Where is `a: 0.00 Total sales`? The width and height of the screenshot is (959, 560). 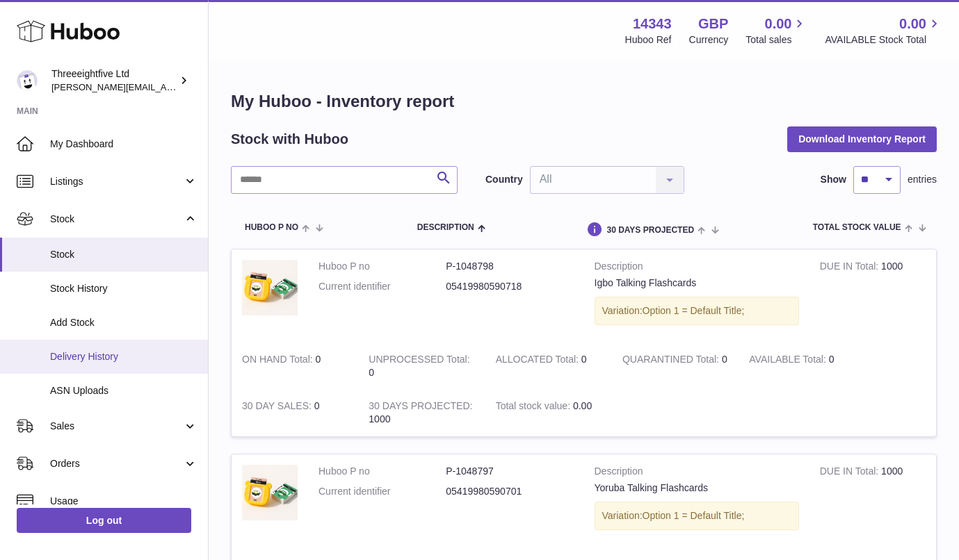
a: 0.00 Total sales is located at coordinates (776, 31).